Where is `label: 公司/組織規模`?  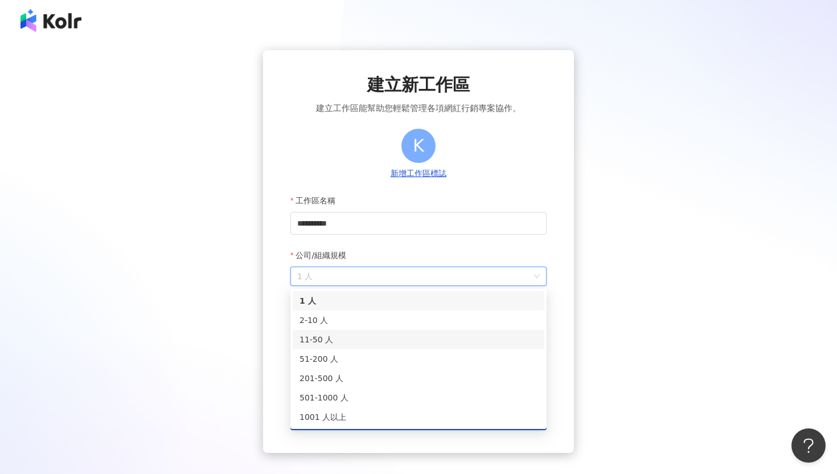 label: 公司/組織規模 is located at coordinates (322, 255).